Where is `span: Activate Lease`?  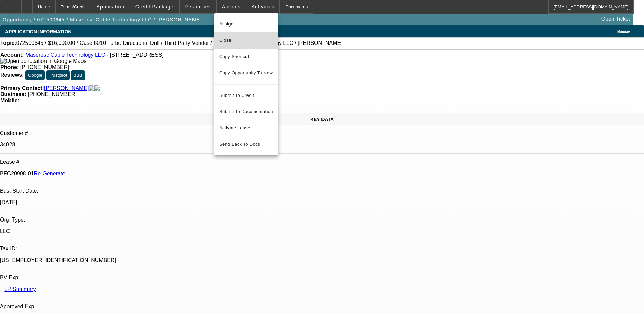 span: Activate Lease is located at coordinates (246, 128).